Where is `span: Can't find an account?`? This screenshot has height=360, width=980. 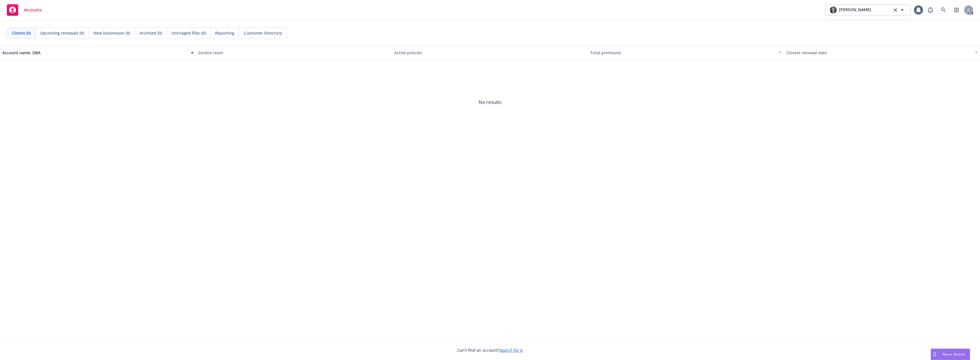
span: Can't find an account? is located at coordinates (490, 350).